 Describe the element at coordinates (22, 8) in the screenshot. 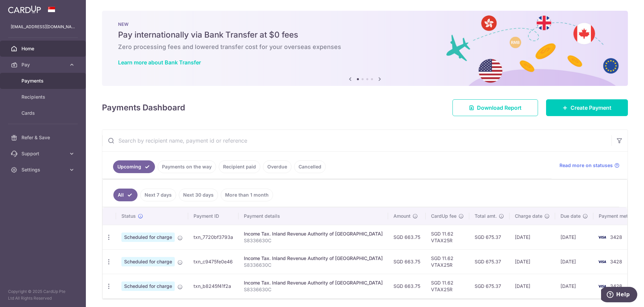

I see `span: Help` at that location.